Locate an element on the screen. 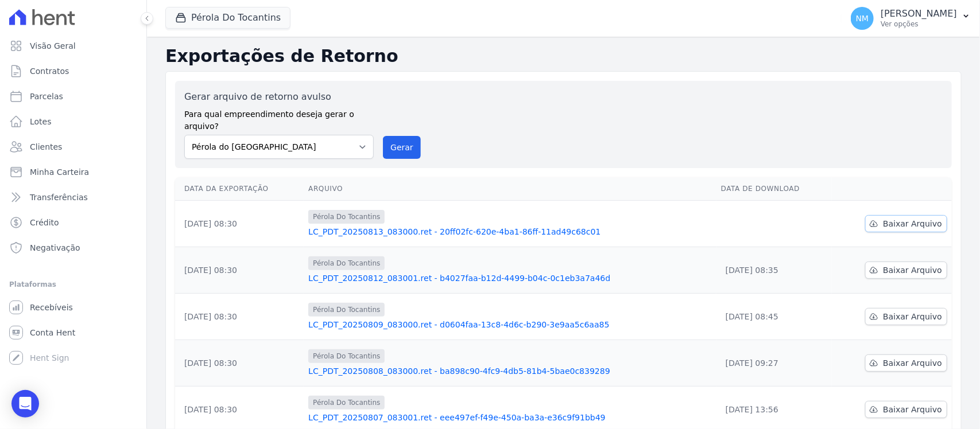 The width and height of the screenshot is (980, 429). label: Para qual empreendimento deseja gerar o arquivo? is located at coordinates (279, 118).